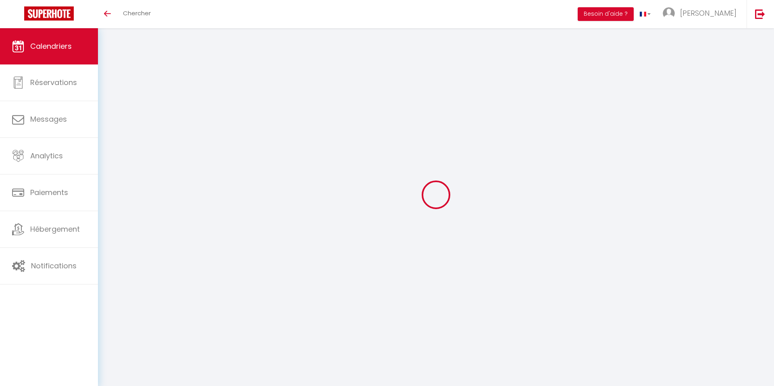  What do you see at coordinates (49, 13) in the screenshot?
I see `img: Super Booking` at bounding box center [49, 13].